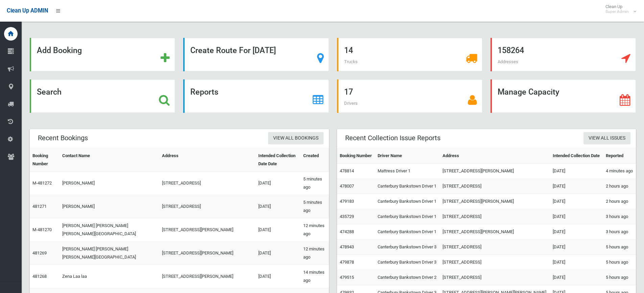  What do you see at coordinates (351, 61) in the screenshot?
I see `span: Trucks` at bounding box center [351, 61].